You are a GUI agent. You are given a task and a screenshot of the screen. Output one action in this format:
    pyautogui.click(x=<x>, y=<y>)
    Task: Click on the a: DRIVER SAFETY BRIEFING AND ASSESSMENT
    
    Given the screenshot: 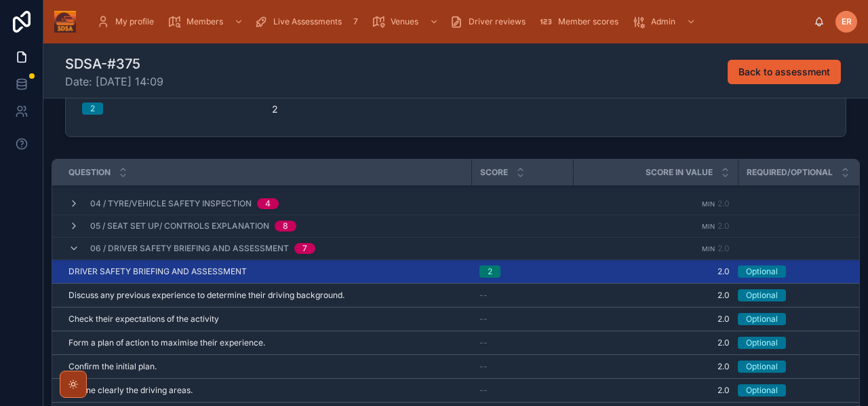 What is the action you would take?
    pyautogui.click(x=265, y=271)
    